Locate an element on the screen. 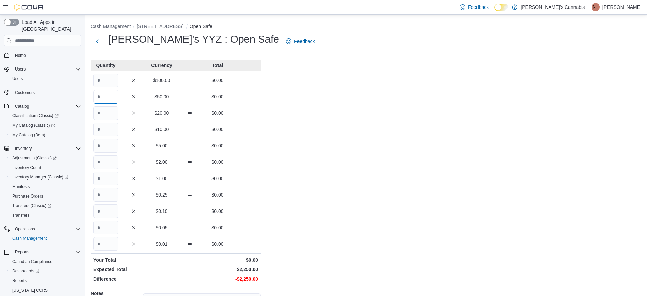  p: Total is located at coordinates (217, 65).